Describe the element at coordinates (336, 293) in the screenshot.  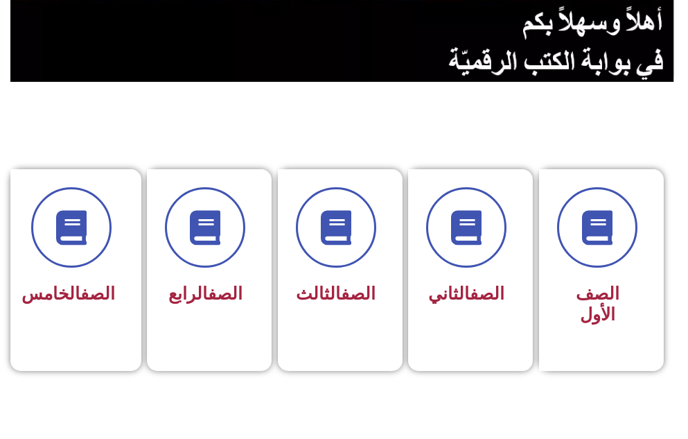
I see `span: الثالث` at that location.